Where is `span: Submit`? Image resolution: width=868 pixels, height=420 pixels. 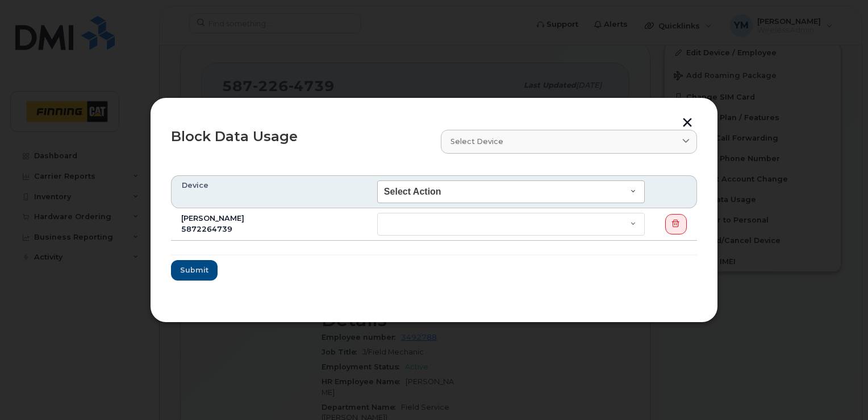 span: Submit is located at coordinates (194, 270).